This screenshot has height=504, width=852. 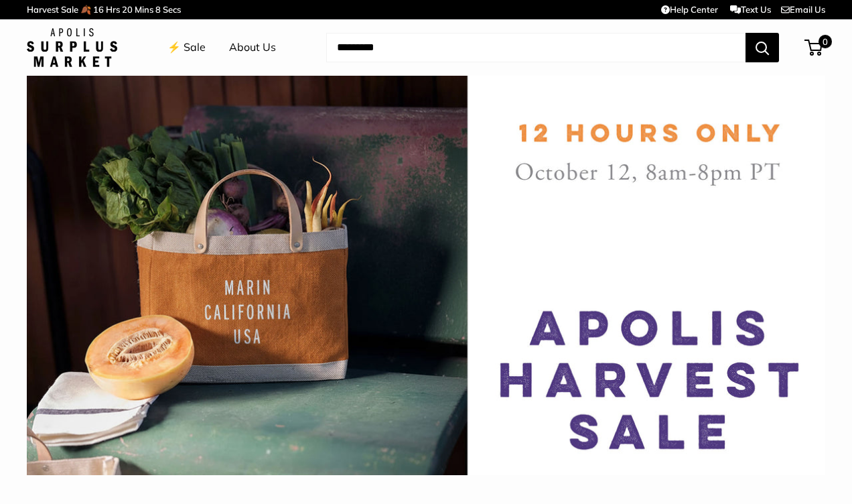 I want to click on a: About Us, so click(x=253, y=48).